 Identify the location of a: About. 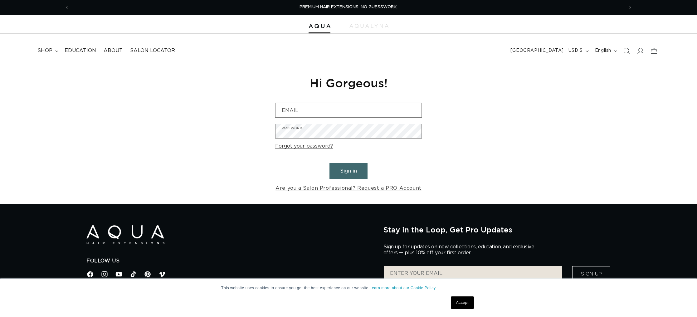
(113, 51).